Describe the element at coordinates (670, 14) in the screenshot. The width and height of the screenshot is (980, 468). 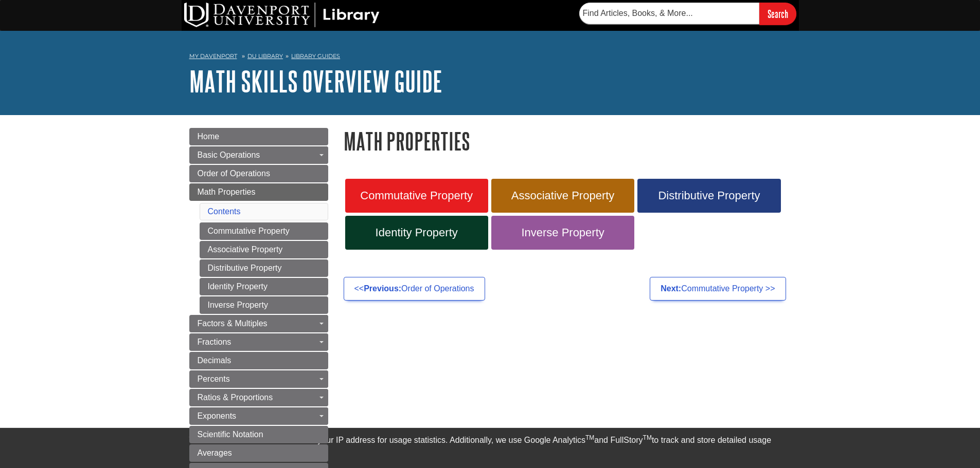
I see `input: Find Articles, Books, & More...` at that location.